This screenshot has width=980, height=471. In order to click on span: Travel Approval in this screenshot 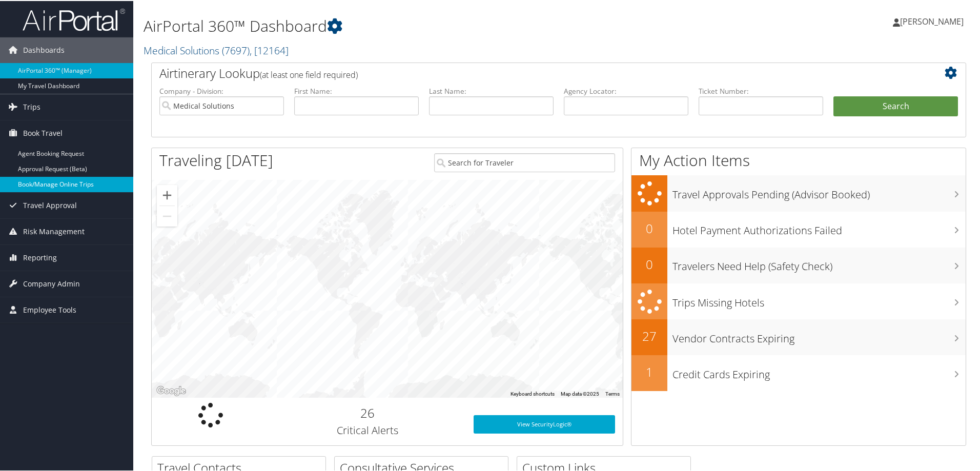, I will do `click(50, 205)`.